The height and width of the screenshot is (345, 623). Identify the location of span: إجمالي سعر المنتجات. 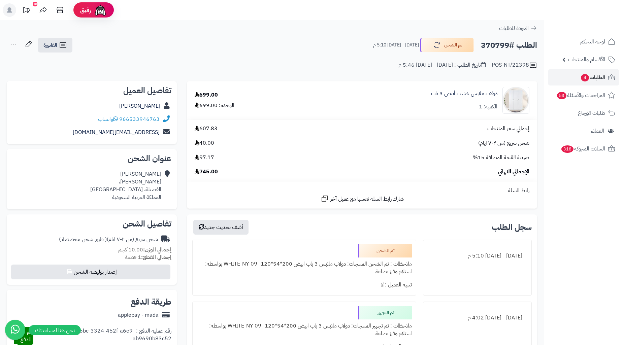
(508, 129).